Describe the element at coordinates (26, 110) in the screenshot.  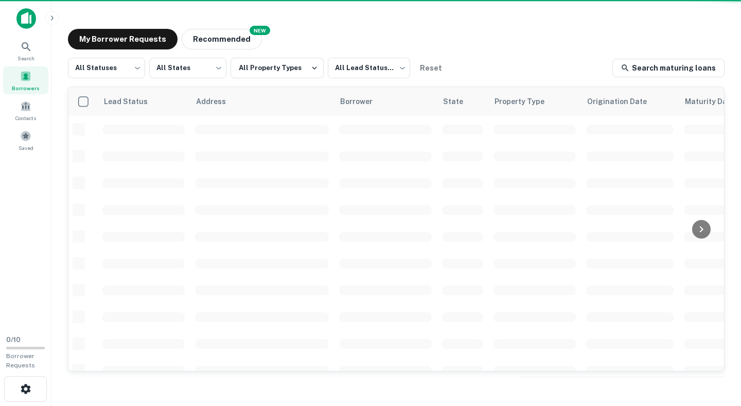
I see `a: Contacts` at that location.